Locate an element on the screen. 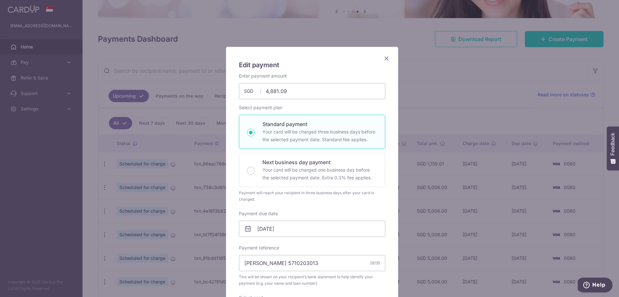  input: DD / MM / YYYY is located at coordinates (312, 228).